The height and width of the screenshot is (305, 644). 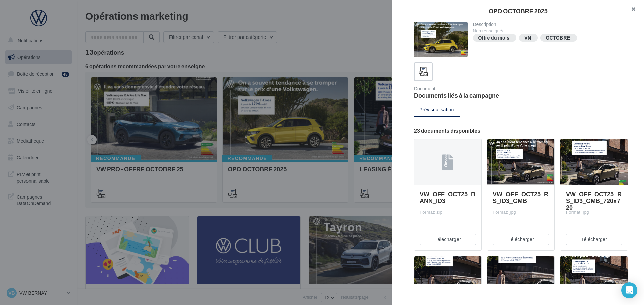 What do you see at coordinates (528, 38) in the screenshot?
I see `div: VN` at bounding box center [528, 38].